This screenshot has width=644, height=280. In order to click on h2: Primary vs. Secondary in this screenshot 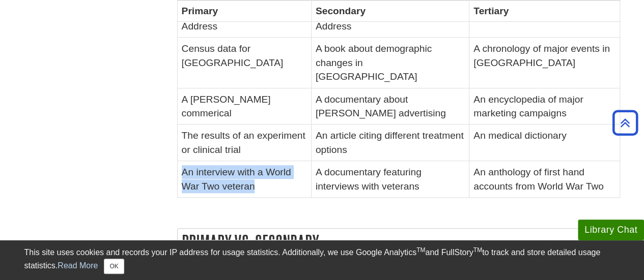, I will do `click(399, 242)`.